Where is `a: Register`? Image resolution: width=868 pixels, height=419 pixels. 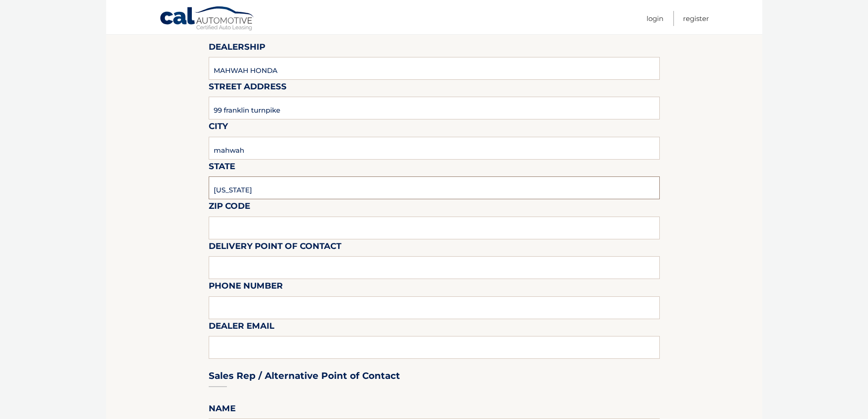 a: Register is located at coordinates (696, 19).